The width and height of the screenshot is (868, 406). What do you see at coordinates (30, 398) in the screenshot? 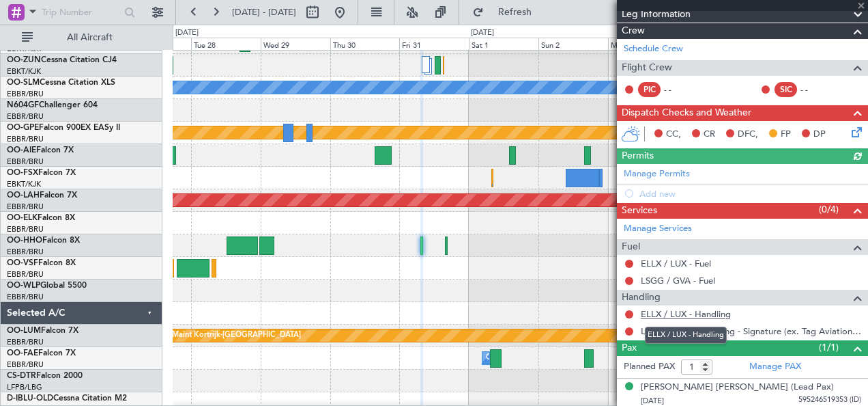
I see `span: D-IBLU-OLD` at bounding box center [30, 398].